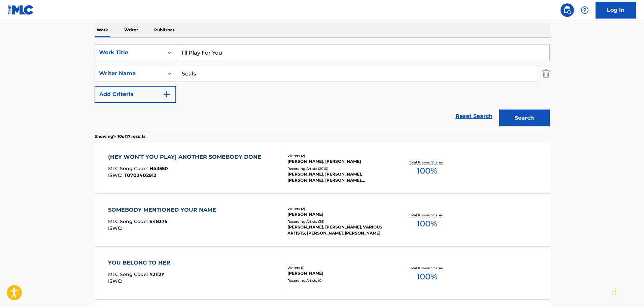 The height and width of the screenshot is (307, 644). What do you see at coordinates (584, 10) in the screenshot?
I see `div: Help` at bounding box center [584, 10].